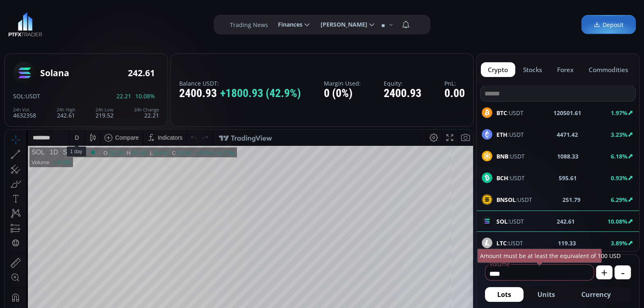 The width and height of the screenshot is (644, 308). Describe the element at coordinates (568, 178) in the screenshot. I see `b: 595.61` at that location.